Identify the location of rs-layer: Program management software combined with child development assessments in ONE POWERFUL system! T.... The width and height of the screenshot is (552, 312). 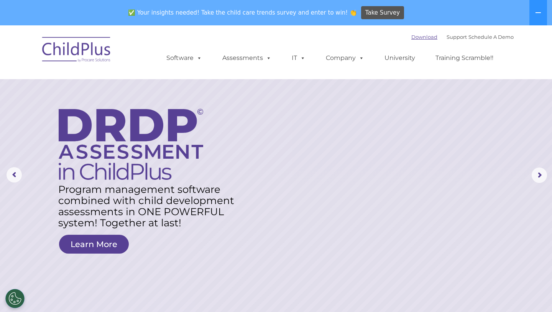
(147, 206).